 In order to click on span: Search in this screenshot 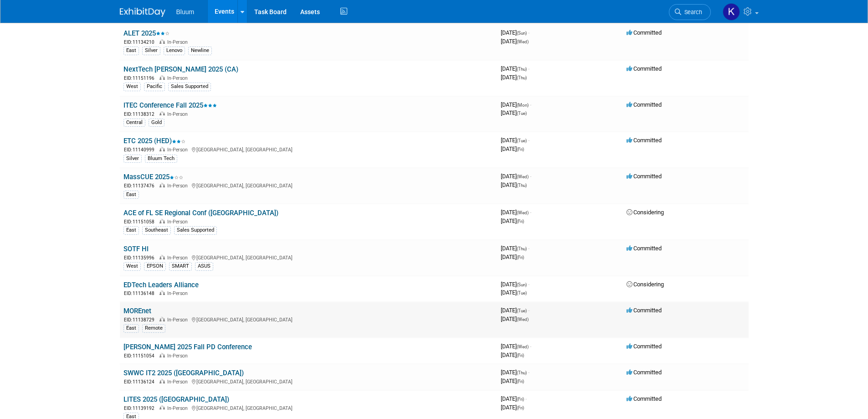, I will do `click(691, 12)`.